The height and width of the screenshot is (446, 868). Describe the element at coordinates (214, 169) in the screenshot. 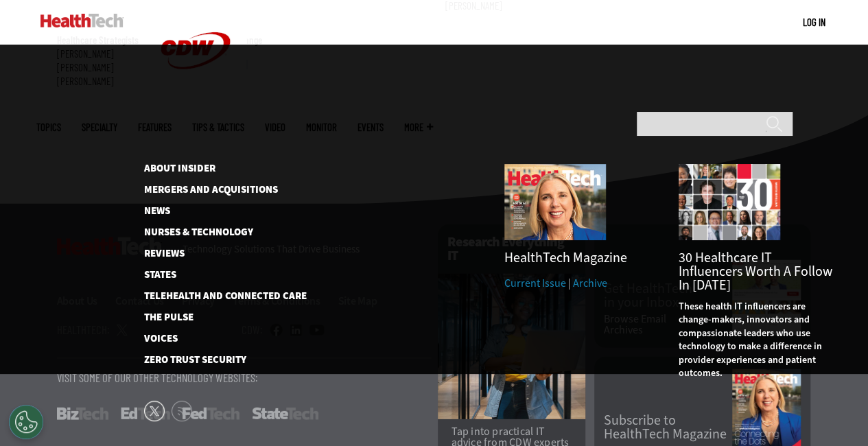

I see `a: About Insider` at that location.